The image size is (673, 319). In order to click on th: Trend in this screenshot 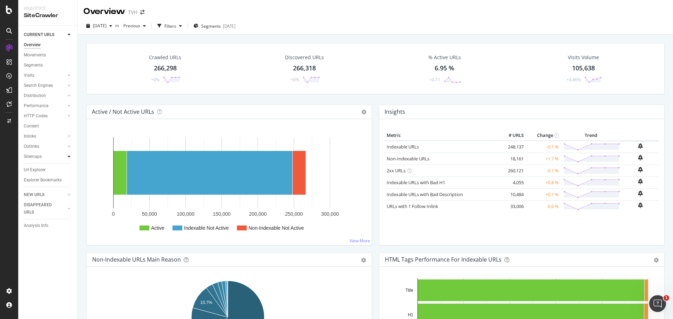, I will do `click(591, 136)`.